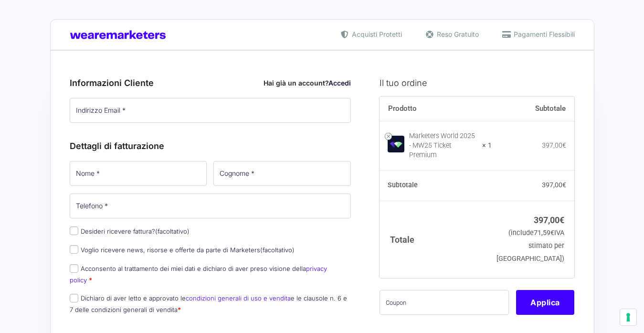 This screenshot has height=333, width=644. Describe the element at coordinates (544, 233) in the screenshot. I see `span: 71,59` at that location.